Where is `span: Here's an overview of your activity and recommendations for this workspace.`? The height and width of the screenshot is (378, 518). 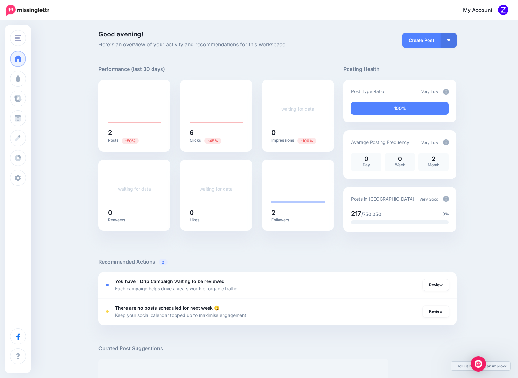 span: Here's an overview of your activity and recommendations for this workspace. is located at coordinates (216, 45).